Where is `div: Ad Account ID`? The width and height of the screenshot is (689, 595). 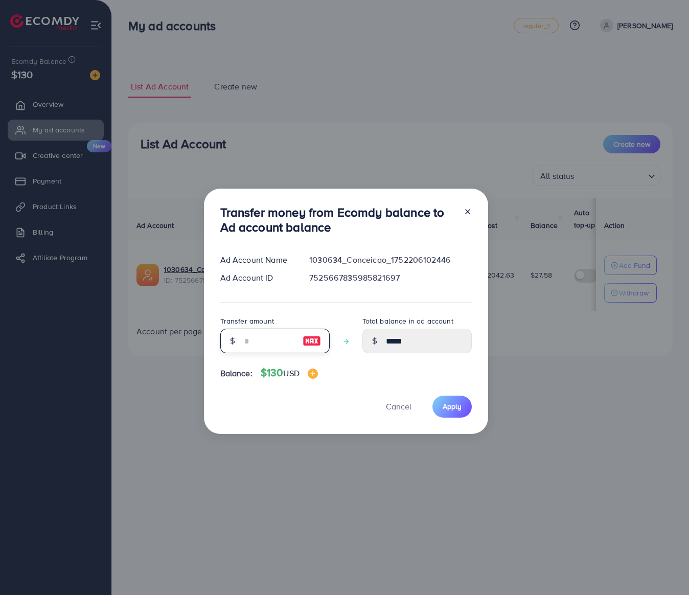
div: Ad Account ID is located at coordinates (256, 277).